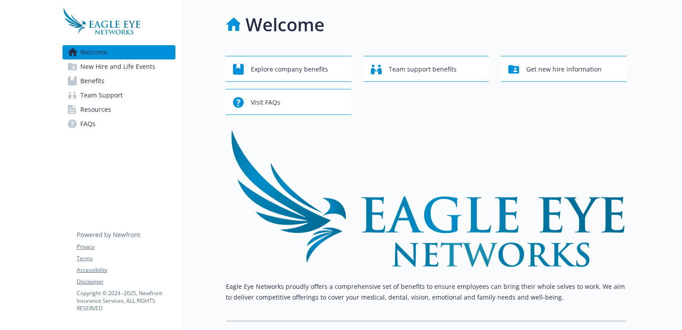  What do you see at coordinates (101, 95) in the screenshot?
I see `span: Team Support` at bounding box center [101, 95].